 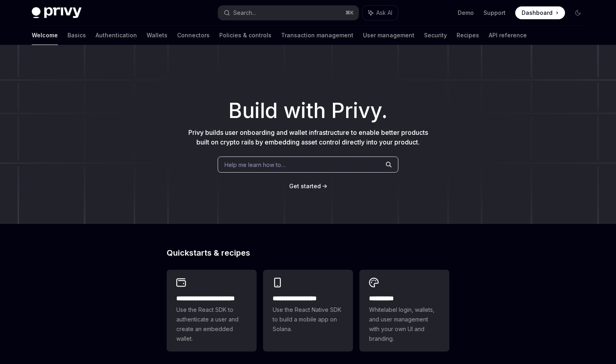 I want to click on a: Basics, so click(x=77, y=35).